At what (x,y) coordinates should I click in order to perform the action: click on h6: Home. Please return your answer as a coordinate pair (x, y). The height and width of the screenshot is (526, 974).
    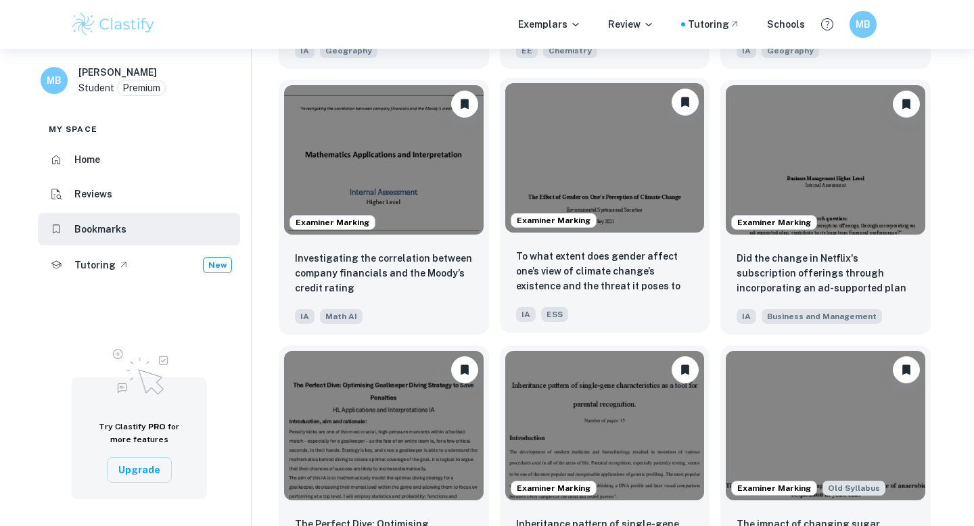
    Looking at the image, I should click on (87, 160).